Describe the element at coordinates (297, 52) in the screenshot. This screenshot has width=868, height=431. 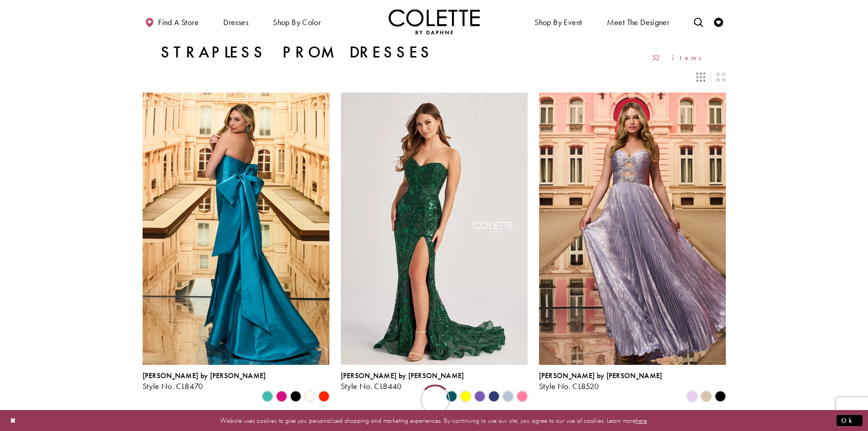
I see `h1: Strapless Prom Dresses` at that location.